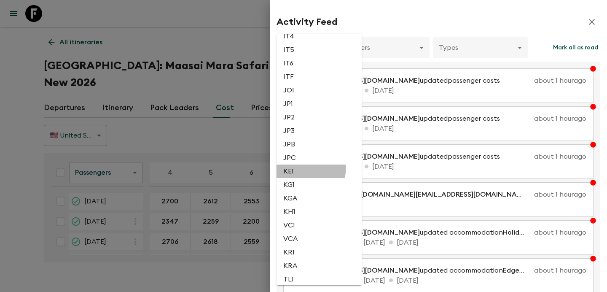 The image size is (607, 292). Describe the element at coordinates (319, 279) in the screenshot. I see `li: TL1` at that location.